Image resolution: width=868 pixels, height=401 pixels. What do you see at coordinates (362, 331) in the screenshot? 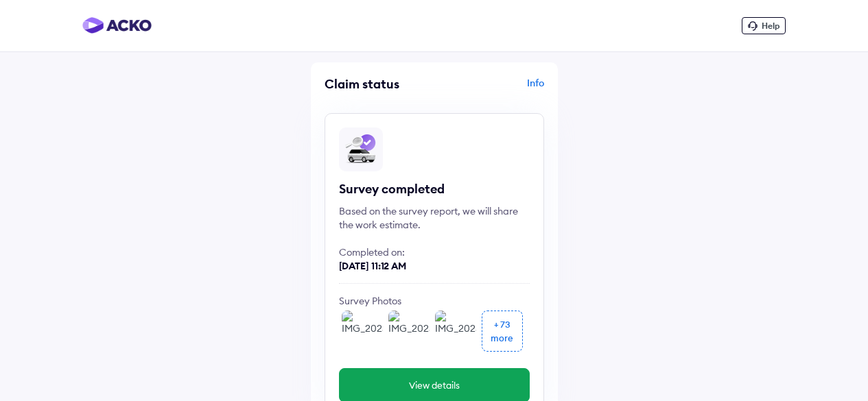
I see `img: IMG_20250912_143056.jpg` at bounding box center [362, 331].